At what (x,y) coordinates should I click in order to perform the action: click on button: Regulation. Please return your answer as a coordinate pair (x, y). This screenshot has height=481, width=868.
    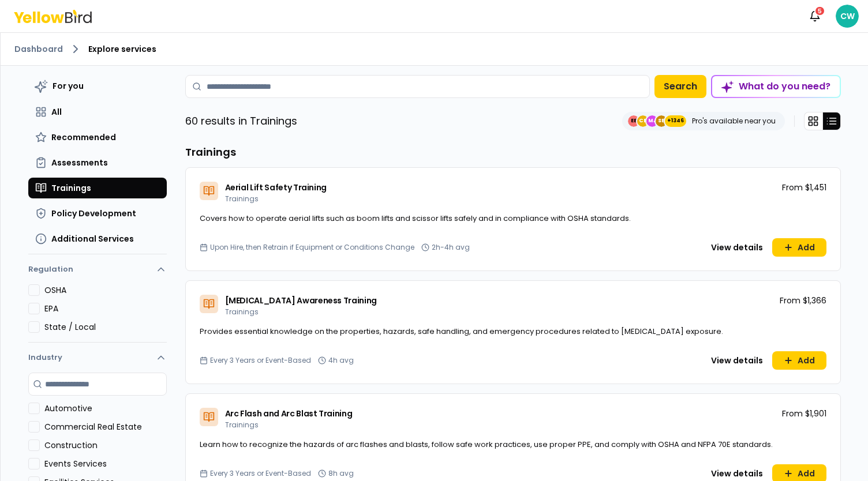
    Looking at the image, I should click on (98, 271).